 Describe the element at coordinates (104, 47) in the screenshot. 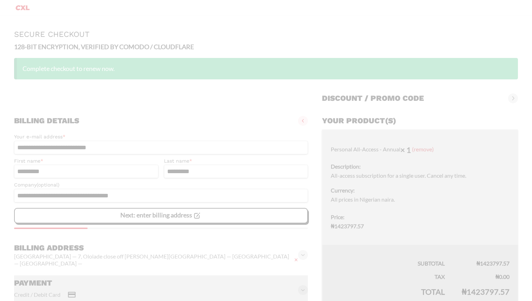

I see `strong: 128-BIT ENCRYPTION, VERIFIED BY COMODO / CLOUDFLARE` at that location.